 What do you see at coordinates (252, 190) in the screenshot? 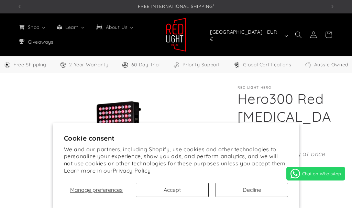
I see `button: Decline` at bounding box center [252, 190].